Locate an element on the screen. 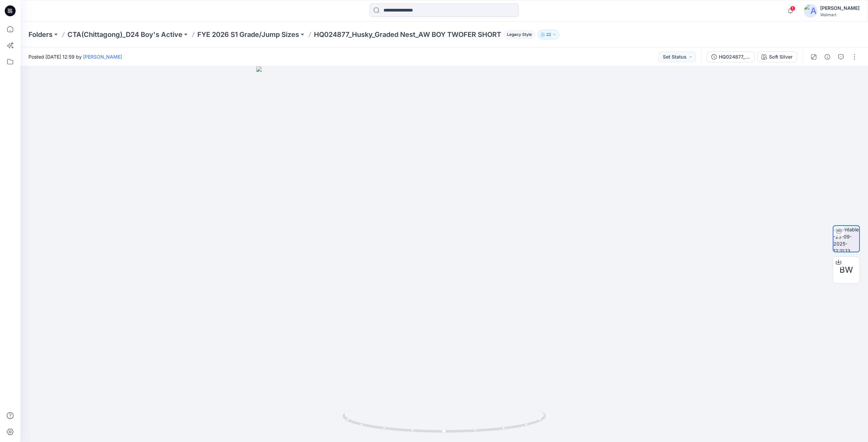  p: HQ024877_Husky_Graded Nest_AW BOY TWOFER SHORT is located at coordinates (407, 34).